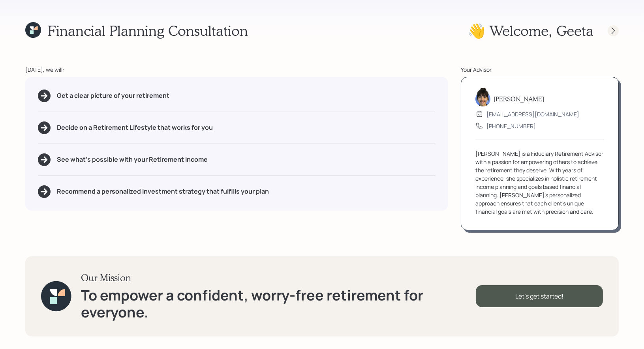 This screenshot has height=349, width=644. I want to click on h3: Our Mission, so click(278, 277).